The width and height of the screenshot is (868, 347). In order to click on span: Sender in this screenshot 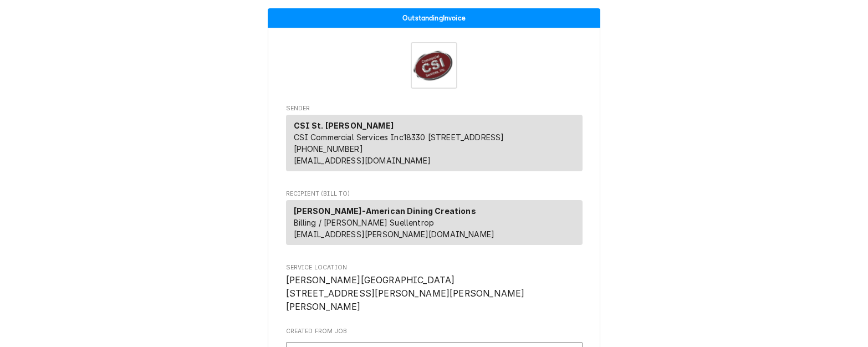, I will do `click(434, 109)`.